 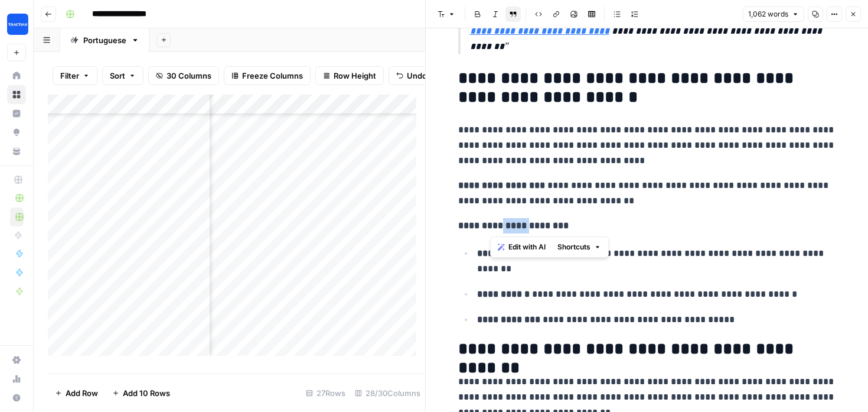 I want to click on div: 28/30 Columns, so click(x=387, y=393).